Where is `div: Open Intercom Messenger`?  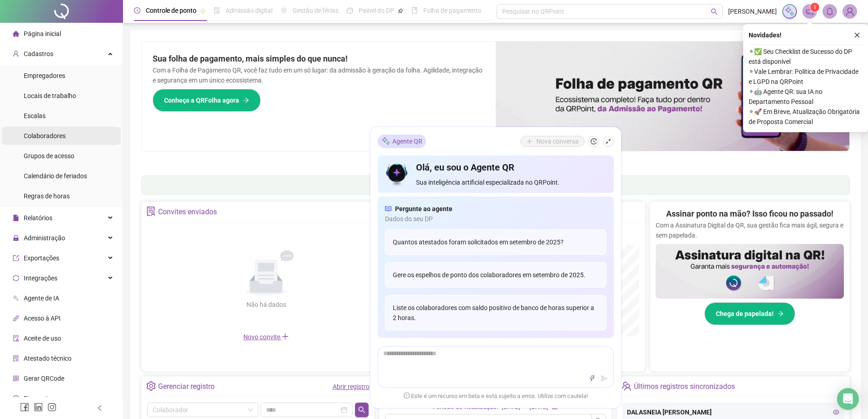
div: Open Intercom Messenger is located at coordinates (848, 399).